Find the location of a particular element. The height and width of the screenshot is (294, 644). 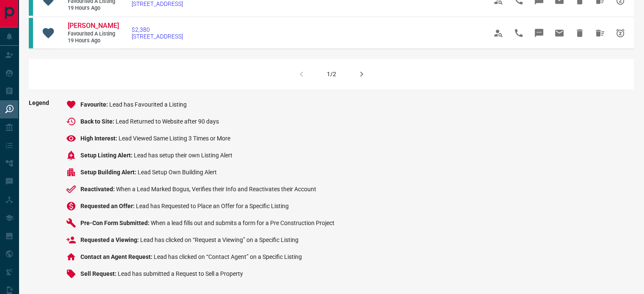

span: Lead has clicked on “Contact Agent” on a Specific Listing is located at coordinates (228, 257).